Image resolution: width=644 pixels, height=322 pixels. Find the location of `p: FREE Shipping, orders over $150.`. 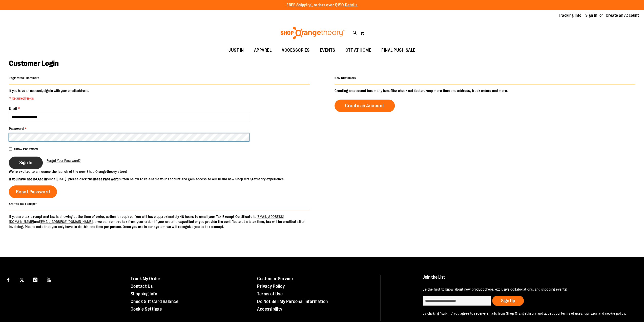

p: FREE Shipping, orders over $150. is located at coordinates (322, 5).